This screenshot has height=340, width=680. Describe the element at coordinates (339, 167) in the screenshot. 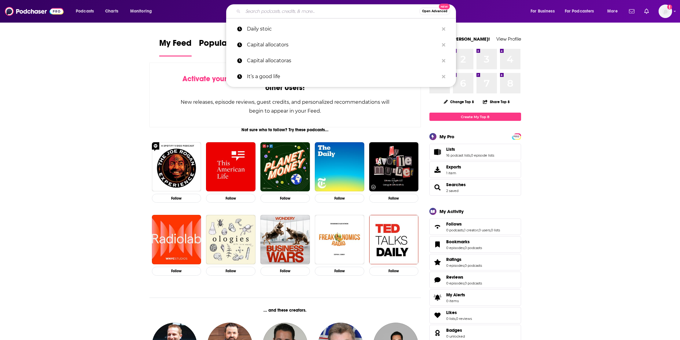

I see `img: The Daily` at that location.